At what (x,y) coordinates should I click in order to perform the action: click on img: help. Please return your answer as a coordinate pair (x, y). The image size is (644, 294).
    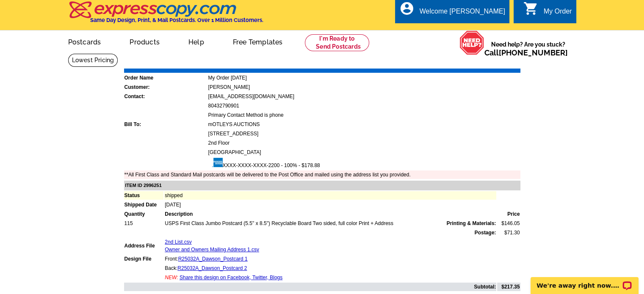
    Looking at the image, I should click on (472, 43).